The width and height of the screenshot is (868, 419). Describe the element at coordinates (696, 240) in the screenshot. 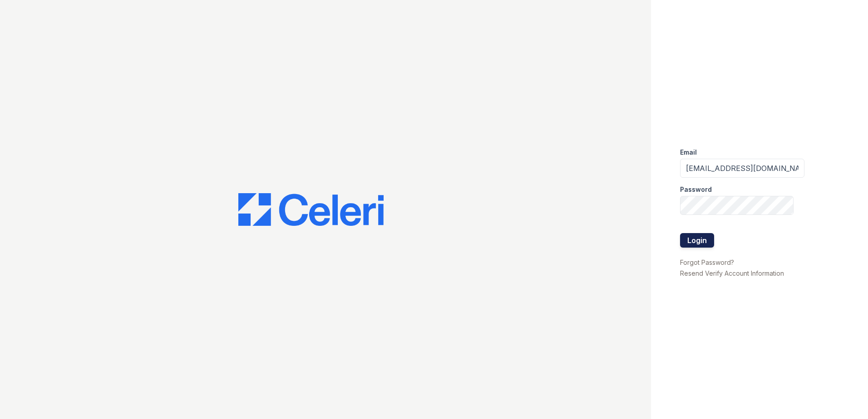

I see `button: Login` at that location.